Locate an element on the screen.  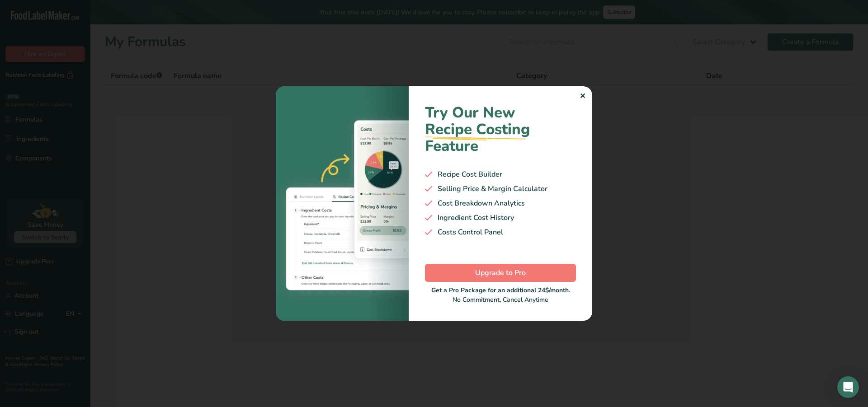
button: Upgrade to Pro is located at coordinates (501, 273).